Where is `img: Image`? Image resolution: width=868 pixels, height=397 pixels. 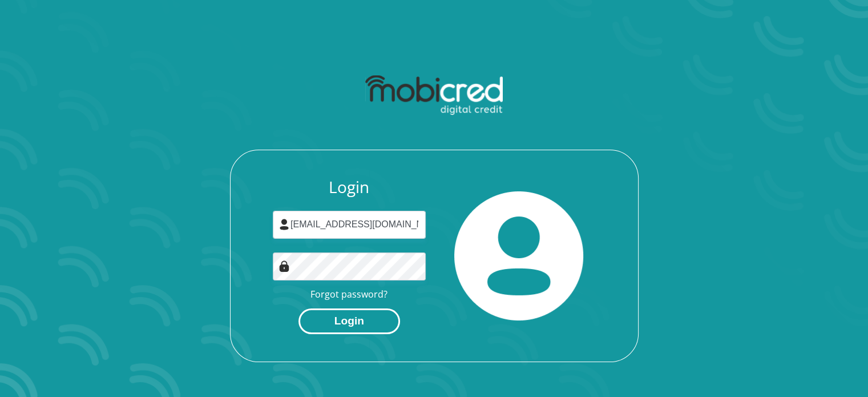
img: Image is located at coordinates (284, 266).